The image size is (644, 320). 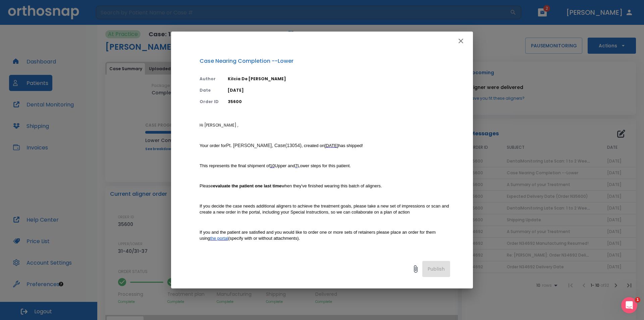 I want to click on span: 10, so click(x=273, y=165).